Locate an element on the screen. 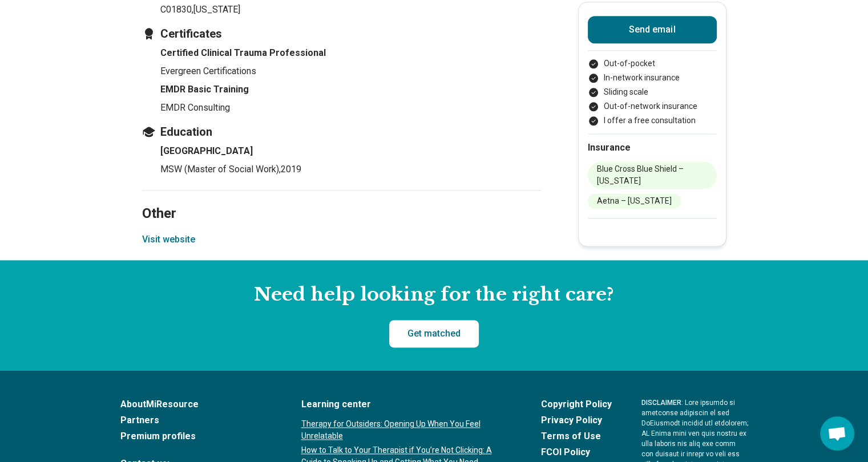 The image size is (868, 462). a: Learning center is located at coordinates (406, 404).